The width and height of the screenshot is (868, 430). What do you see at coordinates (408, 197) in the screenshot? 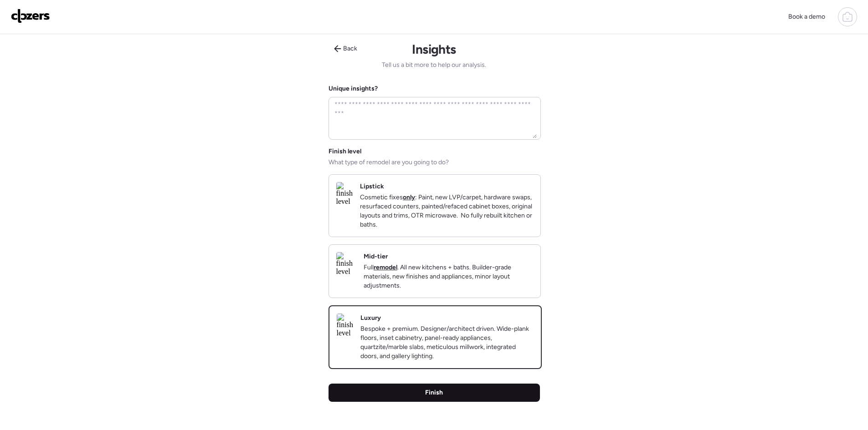
I see `strong: only` at bounding box center [408, 197].